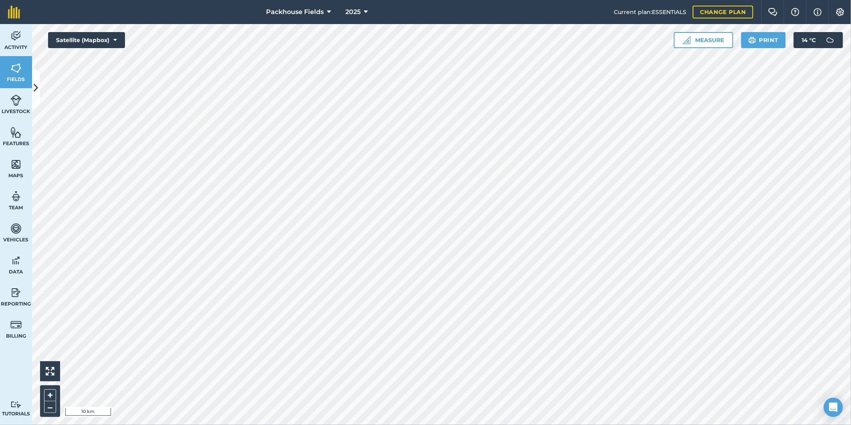  I want to click on span: Current plan : ESSENTIALS, so click(650, 12).